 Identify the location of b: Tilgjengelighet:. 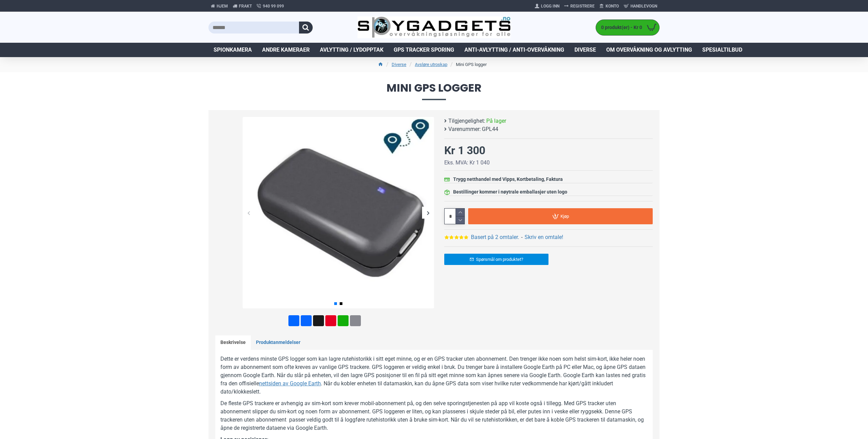
(467, 121).